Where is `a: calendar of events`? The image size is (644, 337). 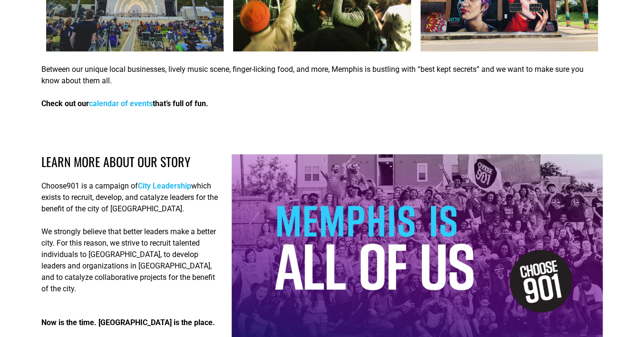 a: calendar of events is located at coordinates (121, 104).